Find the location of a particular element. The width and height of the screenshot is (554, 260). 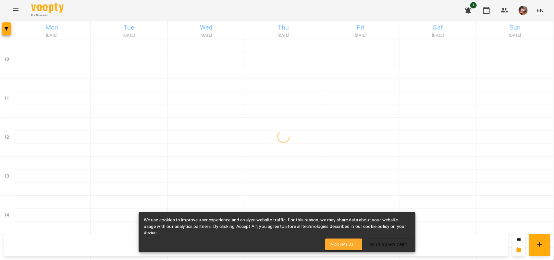

h6: 13 is located at coordinates (6, 176).